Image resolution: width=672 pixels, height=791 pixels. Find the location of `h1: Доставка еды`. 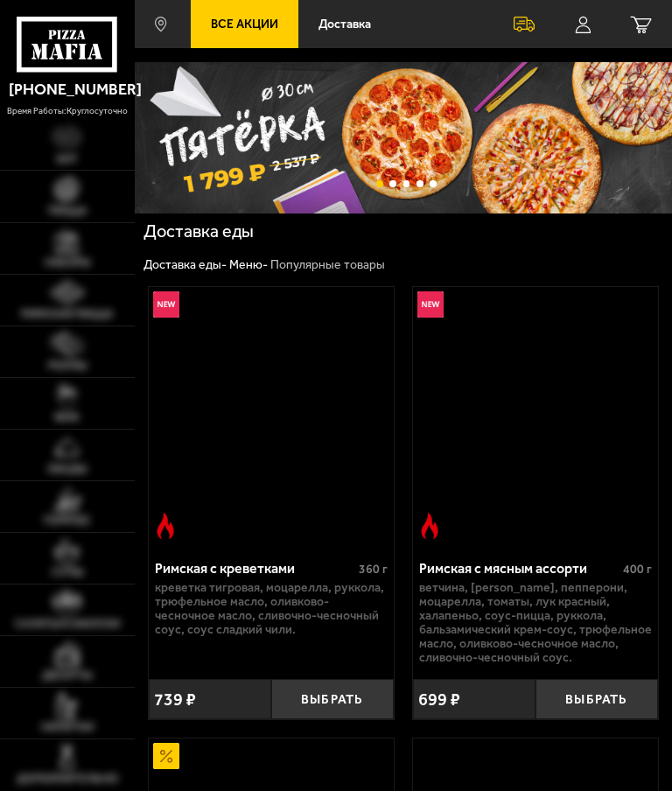

h1: Доставка еды is located at coordinates (403, 231).